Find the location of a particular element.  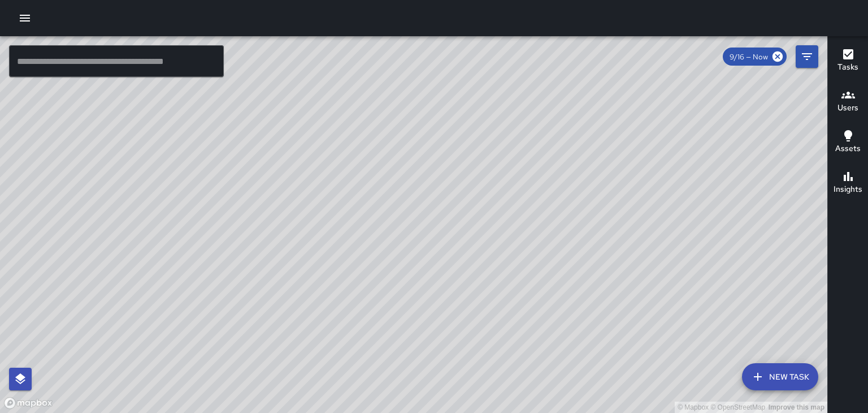

div: 9/16 — Now is located at coordinates (755, 57).